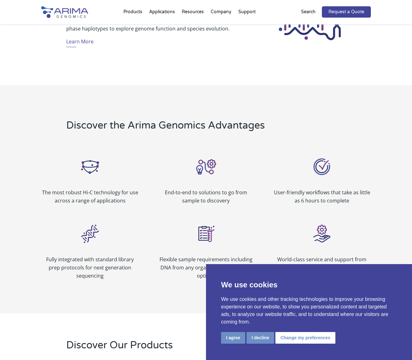 Image resolution: width=412 pixels, height=360 pixels. I want to click on p: Flexible sample requirements including DNA from any organism and low input options, so click(206, 267).